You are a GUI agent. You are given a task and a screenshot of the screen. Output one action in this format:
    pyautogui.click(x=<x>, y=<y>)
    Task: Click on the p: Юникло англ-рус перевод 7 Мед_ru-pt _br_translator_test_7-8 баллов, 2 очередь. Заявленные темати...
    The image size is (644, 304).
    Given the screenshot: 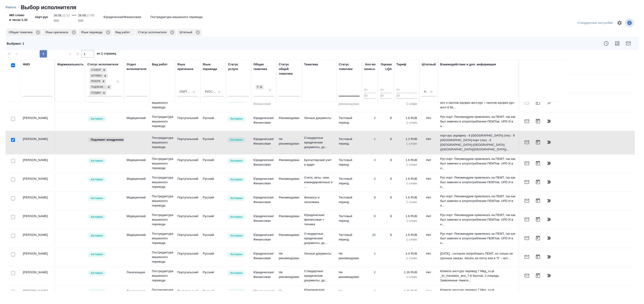 What is the action you would take?
    pyautogui.click(x=478, y=294)
    